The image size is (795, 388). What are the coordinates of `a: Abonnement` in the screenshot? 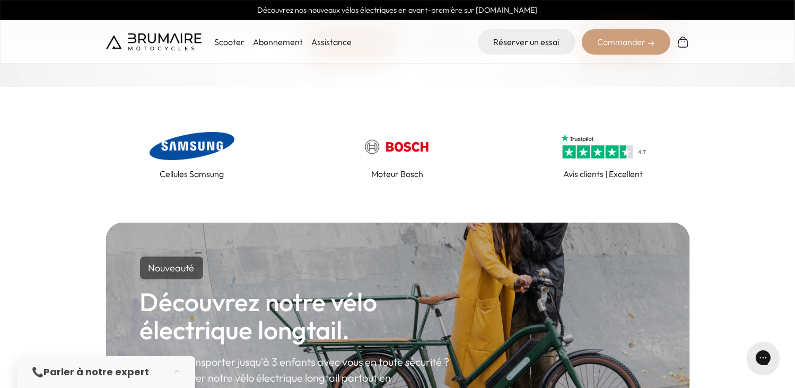 It's located at (278, 42).